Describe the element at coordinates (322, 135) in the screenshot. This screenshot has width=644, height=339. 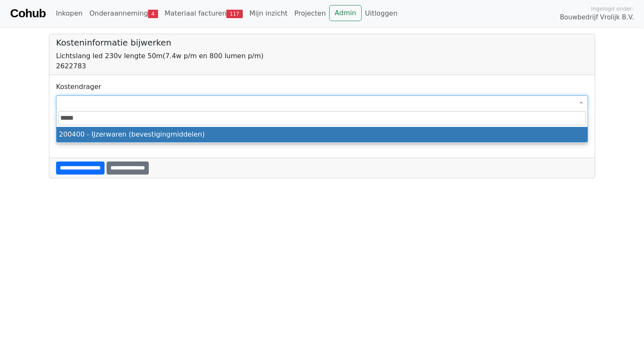
I see `li: 200400 - IJzerwaren (bevestigingmiddelen)` at that location.